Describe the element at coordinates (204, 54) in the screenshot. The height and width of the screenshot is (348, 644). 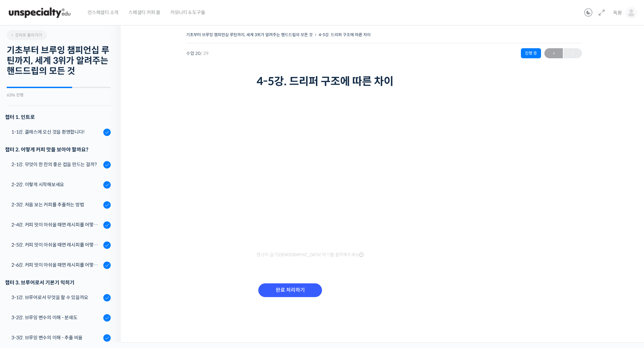
I see `span: / 29` at that location.